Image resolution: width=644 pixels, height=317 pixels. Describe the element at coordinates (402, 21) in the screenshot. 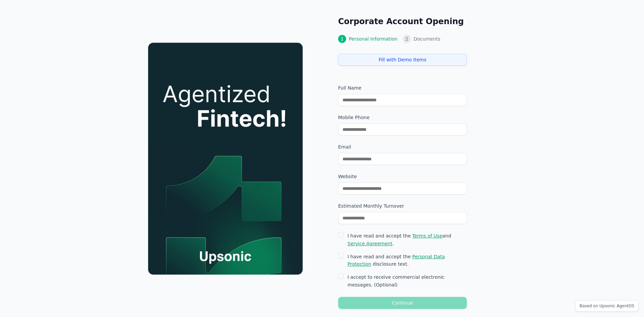

I see `h2: Corporate Account Opening` at that location.